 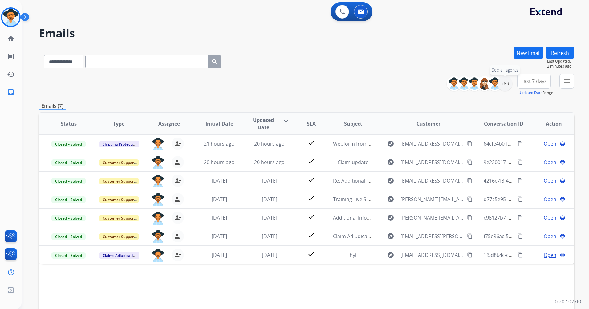 I want to click on h2: Emails, so click(x=307, y=33).